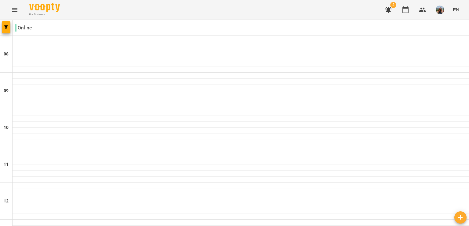  Describe the element at coordinates (6, 91) in the screenshot. I see `h6: 09` at that location.